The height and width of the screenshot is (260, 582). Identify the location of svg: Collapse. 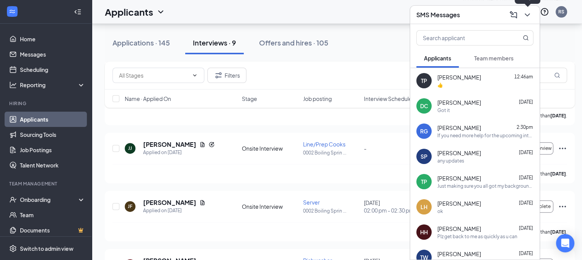
(78, 12).